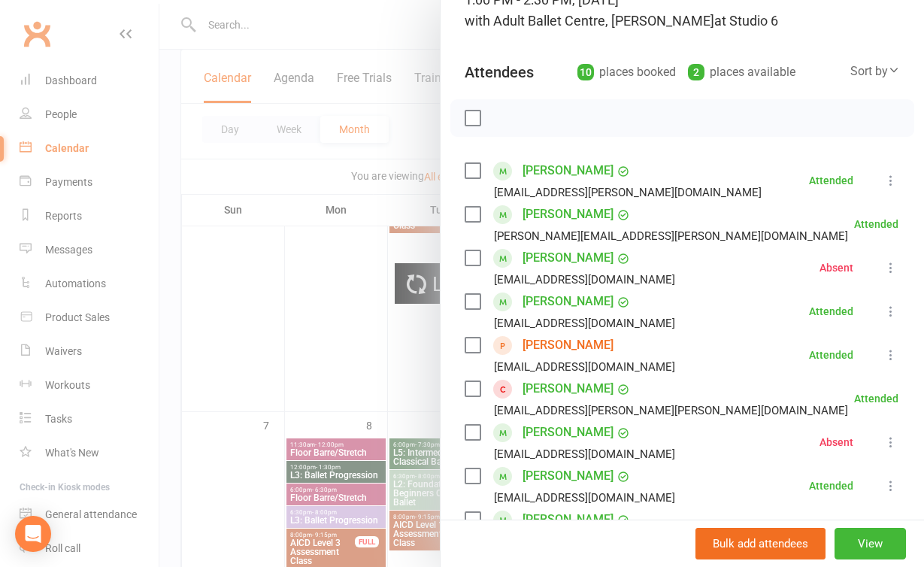 The image size is (924, 567). I want to click on span: at Studio 6, so click(746, 20).